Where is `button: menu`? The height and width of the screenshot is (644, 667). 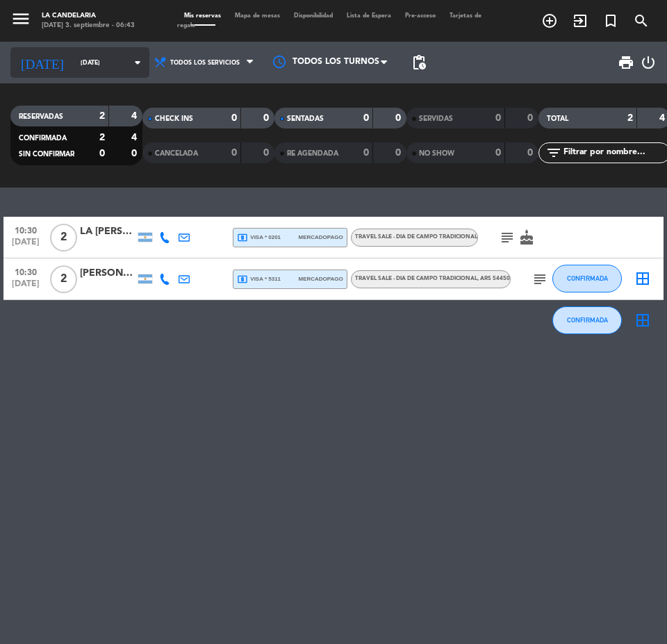
button: menu is located at coordinates (21, 20).